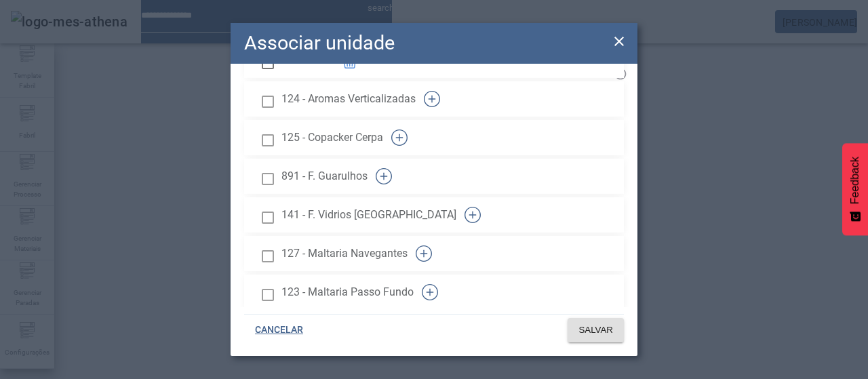  What do you see at coordinates (278, 330) in the screenshot?
I see `span: CANCELAR` at bounding box center [278, 330].